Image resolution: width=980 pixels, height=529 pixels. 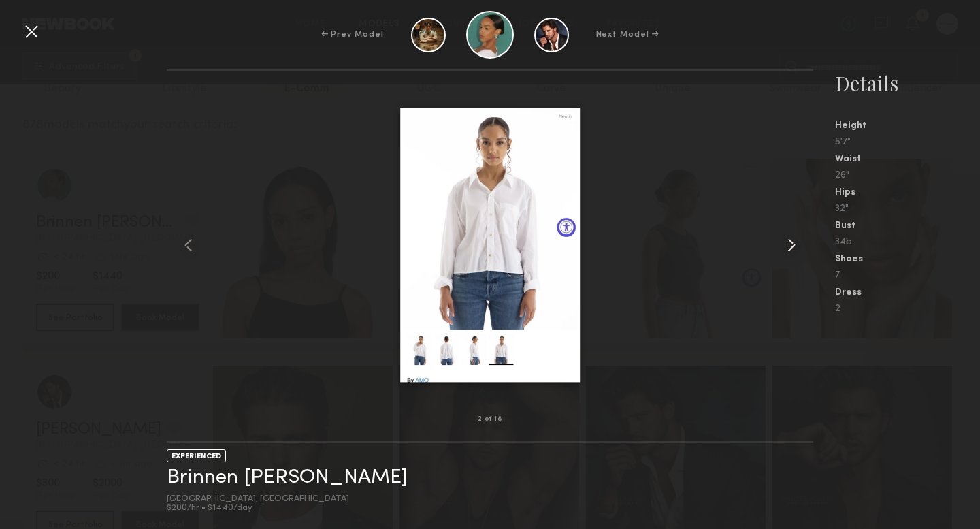 What do you see at coordinates (908, 176) in the screenshot?
I see `div: 26"` at bounding box center [908, 176].